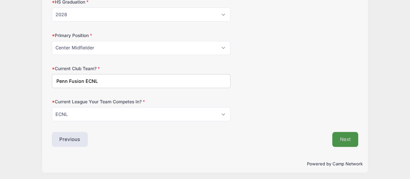 The height and width of the screenshot is (179, 410). I want to click on label: Primary Position, so click(103, 35).